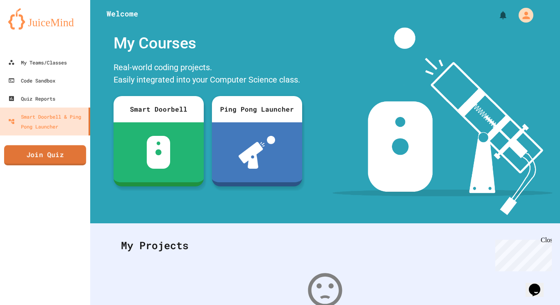 This screenshot has height=305, width=560. I want to click on div: Quiz Reports, so click(32, 98).